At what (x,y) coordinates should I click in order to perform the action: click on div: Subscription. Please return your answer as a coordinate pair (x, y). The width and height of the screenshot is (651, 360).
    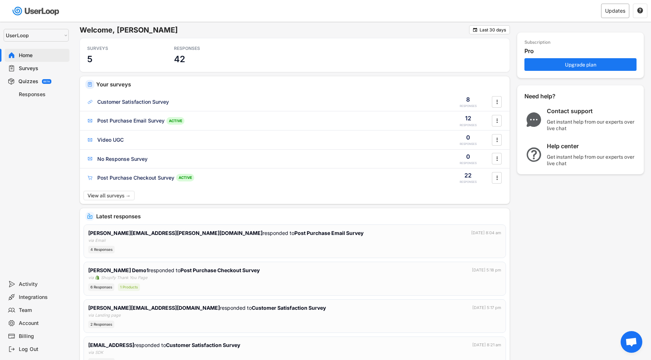
    Looking at the image, I should click on (537, 43).